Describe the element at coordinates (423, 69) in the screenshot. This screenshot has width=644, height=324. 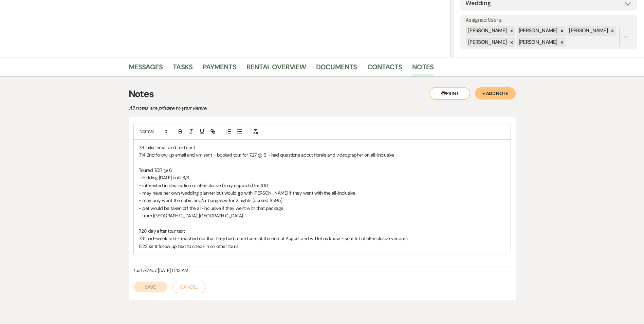
I see `a: Notes` at that location.